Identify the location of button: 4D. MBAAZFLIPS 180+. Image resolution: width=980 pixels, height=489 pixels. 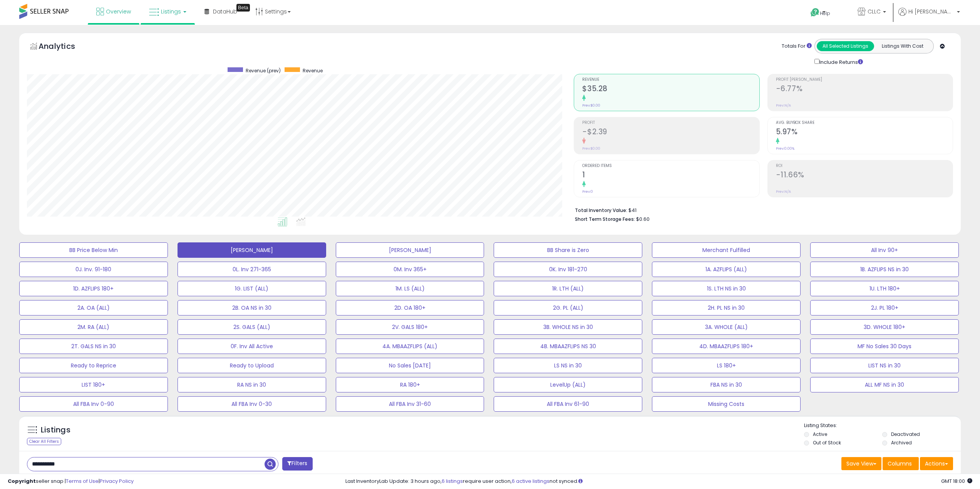
(726, 346).